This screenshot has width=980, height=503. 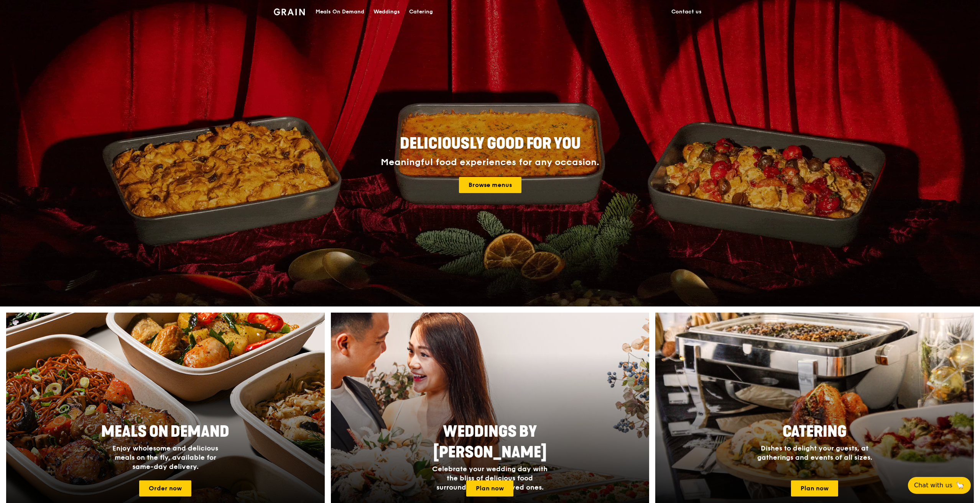 I want to click on div: Meals On Demand, so click(x=340, y=12).